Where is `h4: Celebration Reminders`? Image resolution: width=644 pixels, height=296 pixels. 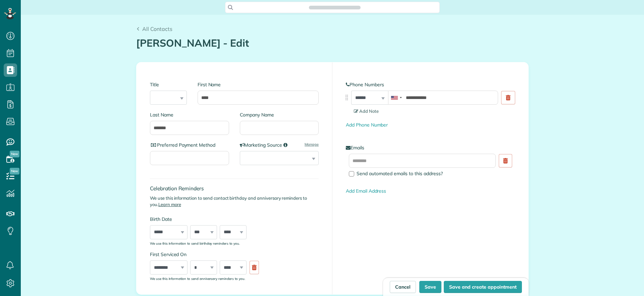 h4: Celebration Reminders is located at coordinates (234, 188).